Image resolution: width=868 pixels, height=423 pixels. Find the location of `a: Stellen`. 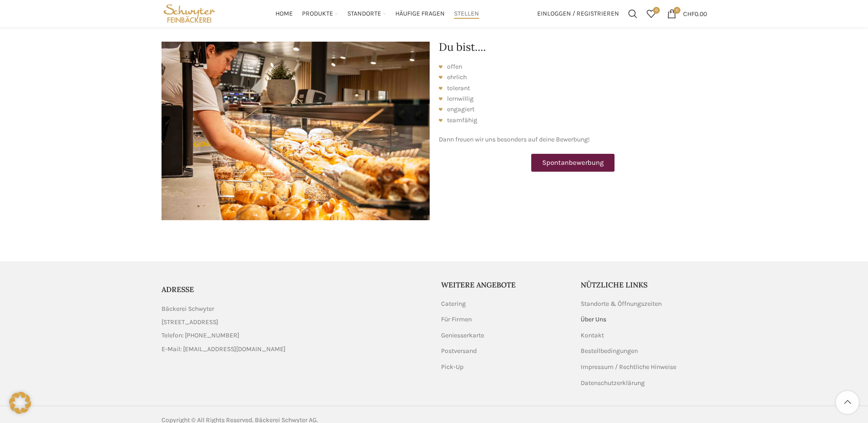

a: Stellen is located at coordinates (466, 14).